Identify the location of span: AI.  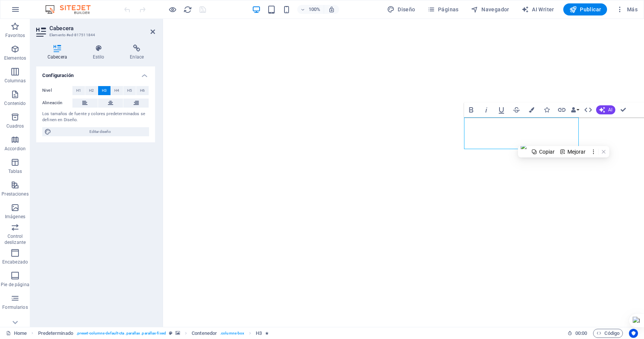
(610, 110).